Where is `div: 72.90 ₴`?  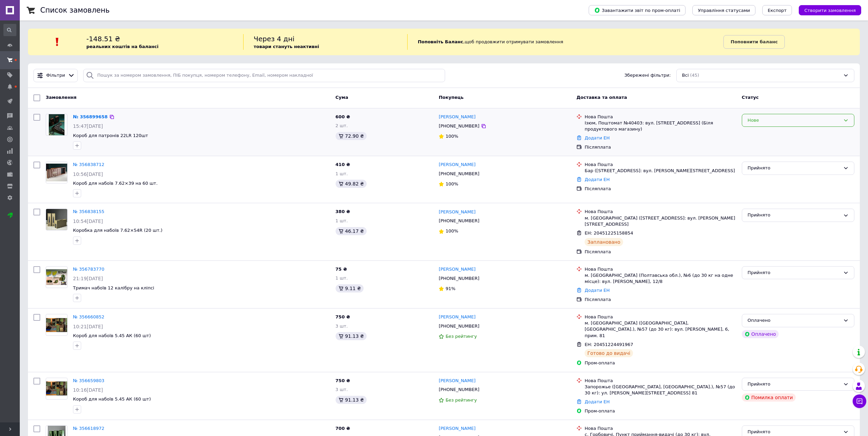 div: 72.90 ₴ is located at coordinates (351, 136).